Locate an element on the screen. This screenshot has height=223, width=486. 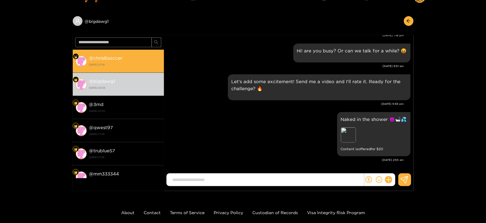
strong: @ 3md is located at coordinates (96, 104).